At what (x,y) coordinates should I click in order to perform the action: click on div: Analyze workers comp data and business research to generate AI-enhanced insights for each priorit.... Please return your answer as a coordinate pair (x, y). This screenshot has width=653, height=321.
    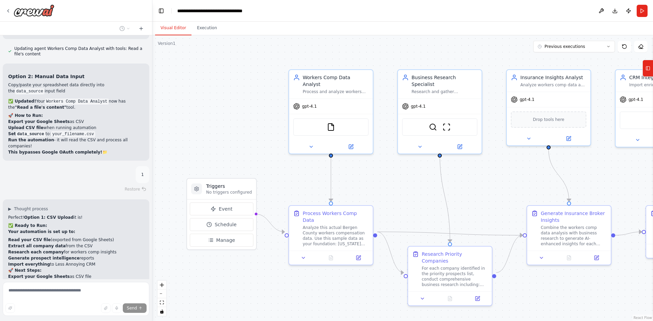
    Looking at the image, I should click on (553, 85).